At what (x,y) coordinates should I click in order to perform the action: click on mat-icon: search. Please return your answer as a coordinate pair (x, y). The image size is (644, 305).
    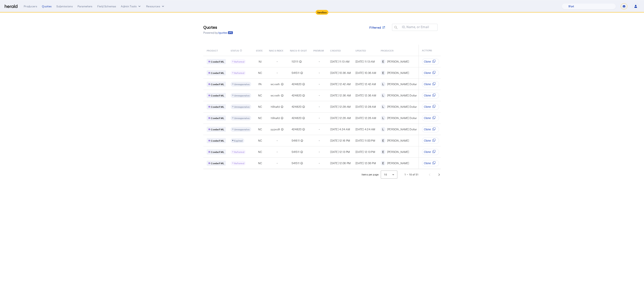
    Looking at the image, I should click on (395, 28).